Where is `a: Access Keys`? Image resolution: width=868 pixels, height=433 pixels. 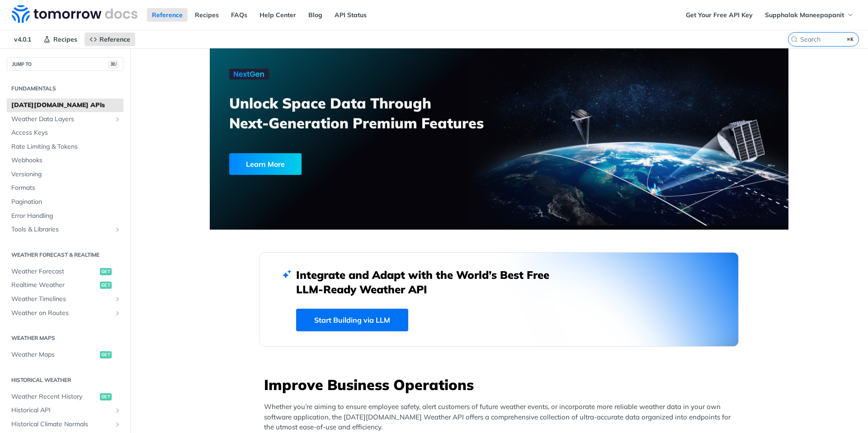 a: Access Keys is located at coordinates (65, 133).